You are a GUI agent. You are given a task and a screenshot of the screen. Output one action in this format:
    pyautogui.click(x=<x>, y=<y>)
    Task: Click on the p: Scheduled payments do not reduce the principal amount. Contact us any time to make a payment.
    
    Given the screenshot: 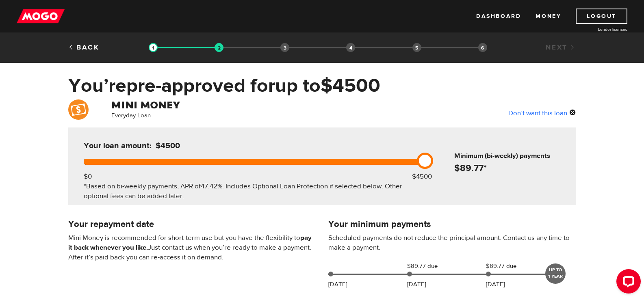 What is the action you would take?
    pyautogui.click(x=452, y=243)
    